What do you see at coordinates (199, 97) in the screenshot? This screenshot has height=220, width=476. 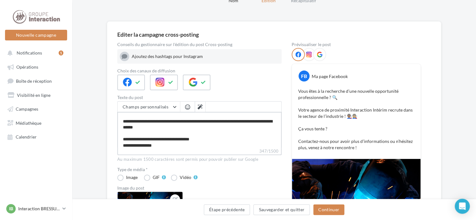 I see `label: Texte du post` at bounding box center [199, 97].